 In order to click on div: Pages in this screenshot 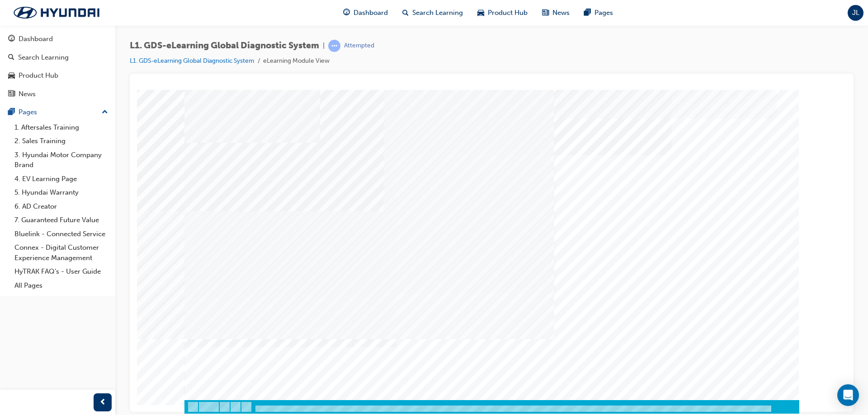, I will do `click(27, 112)`.